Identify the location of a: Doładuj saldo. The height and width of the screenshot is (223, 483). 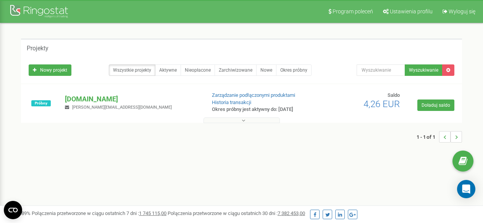
(435, 105).